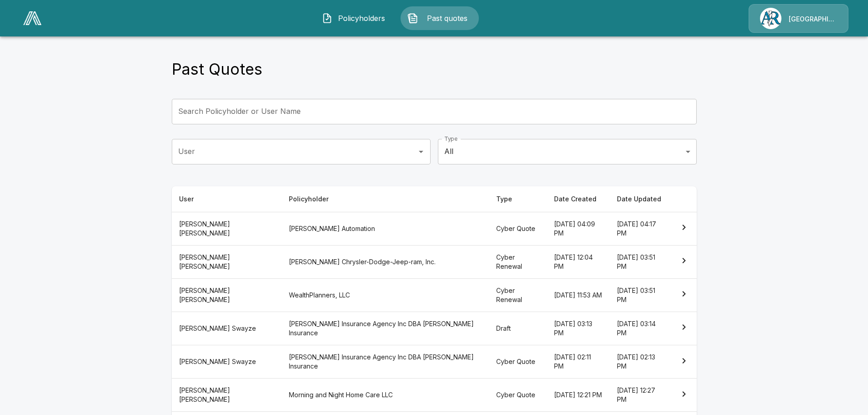 Image resolution: width=868 pixels, height=415 pixels. What do you see at coordinates (385, 199) in the screenshot?
I see `th: Policyholder` at bounding box center [385, 199].